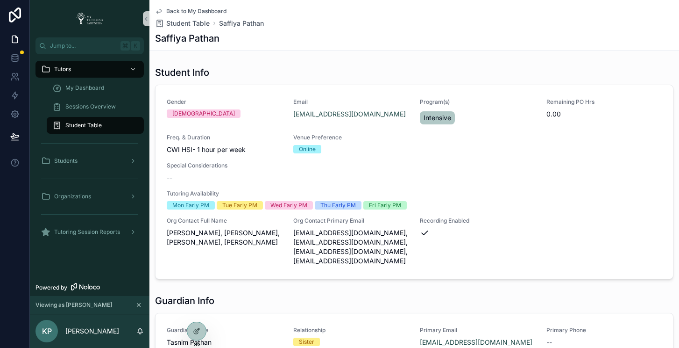 This screenshot has height=348, width=679. What do you see at coordinates (90, 196) in the screenshot?
I see `a: Organizations` at bounding box center [90, 196].